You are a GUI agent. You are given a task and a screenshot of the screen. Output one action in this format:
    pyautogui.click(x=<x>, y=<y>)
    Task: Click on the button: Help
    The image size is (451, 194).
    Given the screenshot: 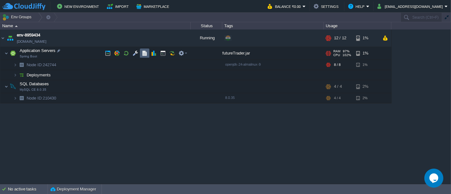 What is the action you would take?
    pyautogui.click(x=357, y=6)
    